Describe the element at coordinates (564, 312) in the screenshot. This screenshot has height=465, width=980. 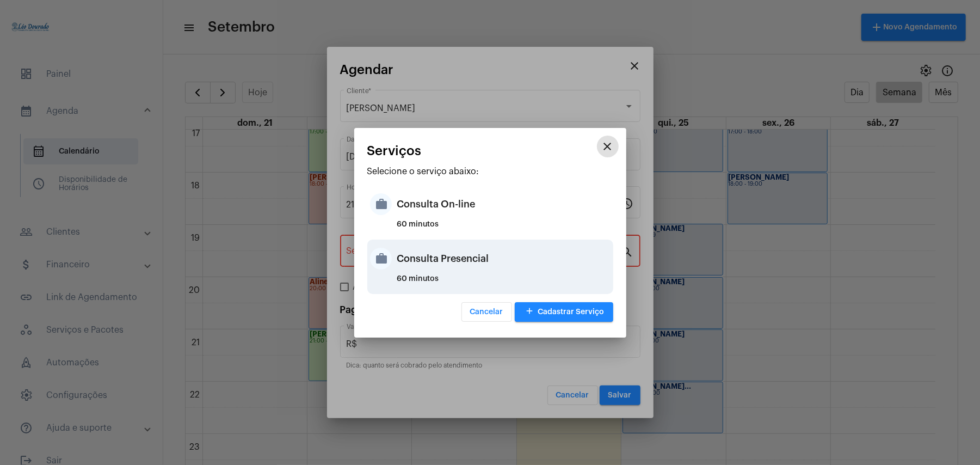
I see `button: Cadastrar Serviço` at that location.